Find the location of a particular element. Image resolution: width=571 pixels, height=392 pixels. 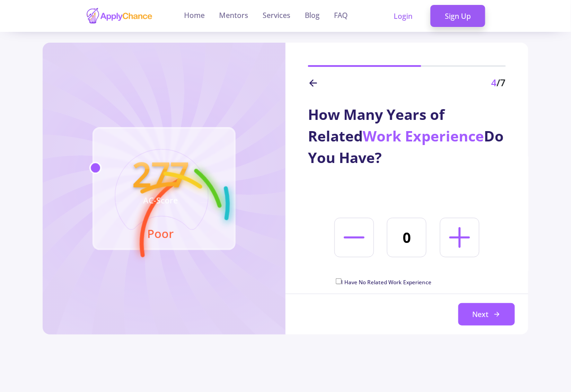

text: AC-Score is located at coordinates (161, 201).